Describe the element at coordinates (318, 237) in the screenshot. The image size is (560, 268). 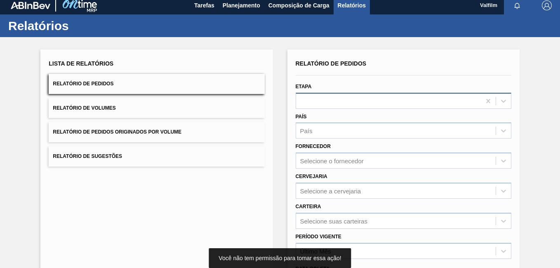
I see `label: Período Vigente` at that location.